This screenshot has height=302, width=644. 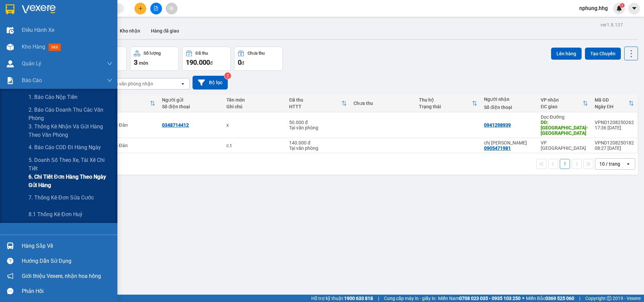 I want to click on div: DĐ: chợ miếu bông-đà nẵng, so click(x=564, y=128).